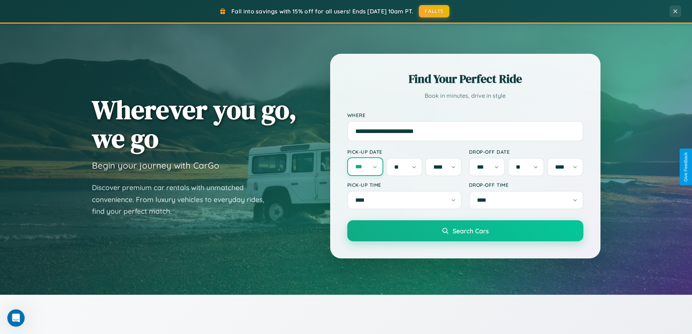 The image size is (692, 334). Describe the element at coordinates (183, 199) in the screenshot. I see `p: Discover premium car rentals with unmatched convenience. From luxury vehicles to everyday rides, ...` at that location.